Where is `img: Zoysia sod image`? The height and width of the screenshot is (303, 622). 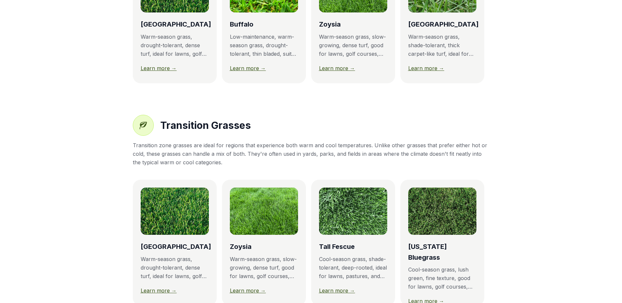
img: Zoysia sod image is located at coordinates (264, 211).